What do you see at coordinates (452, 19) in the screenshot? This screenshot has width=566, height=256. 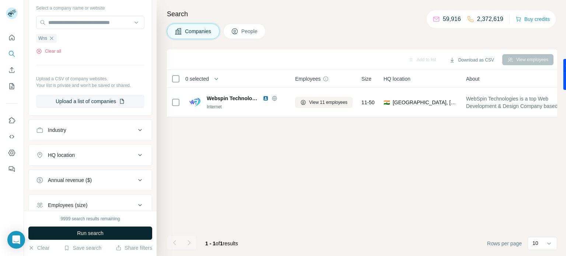 I see `p: 59,916` at bounding box center [452, 19].